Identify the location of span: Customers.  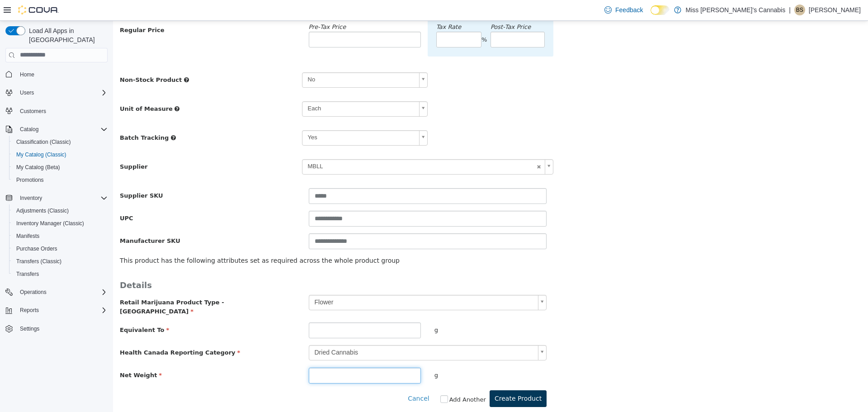
(62, 110).